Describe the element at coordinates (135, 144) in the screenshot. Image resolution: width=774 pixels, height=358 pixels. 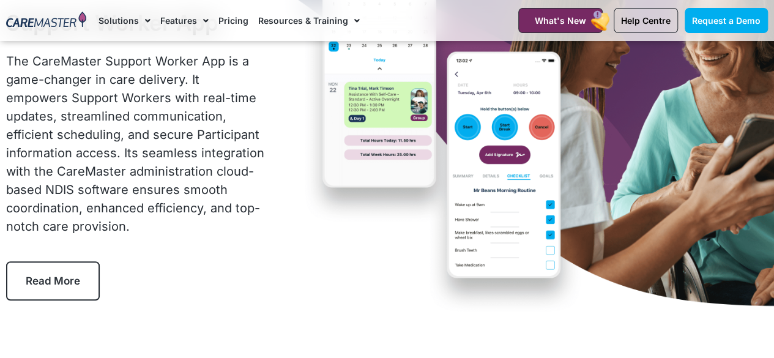
I see `div: The CareMaster Support Worker App is a game-changer in care delivery. It empowers Support Workers...` at that location.